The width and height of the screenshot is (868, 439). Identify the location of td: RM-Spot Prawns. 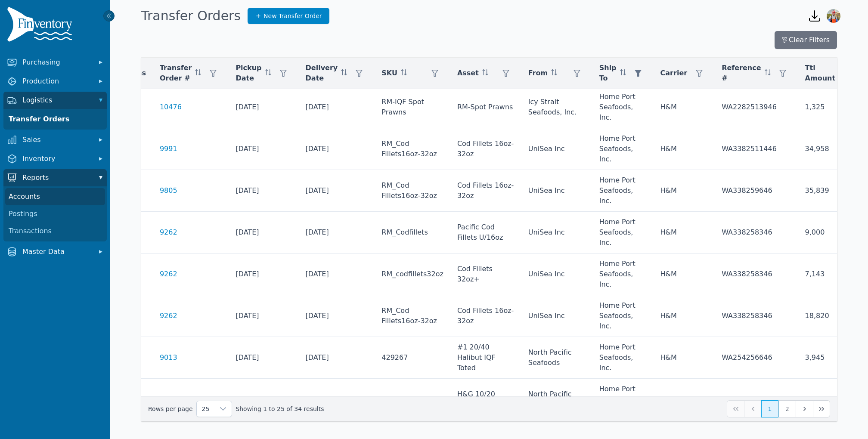
(486, 107).